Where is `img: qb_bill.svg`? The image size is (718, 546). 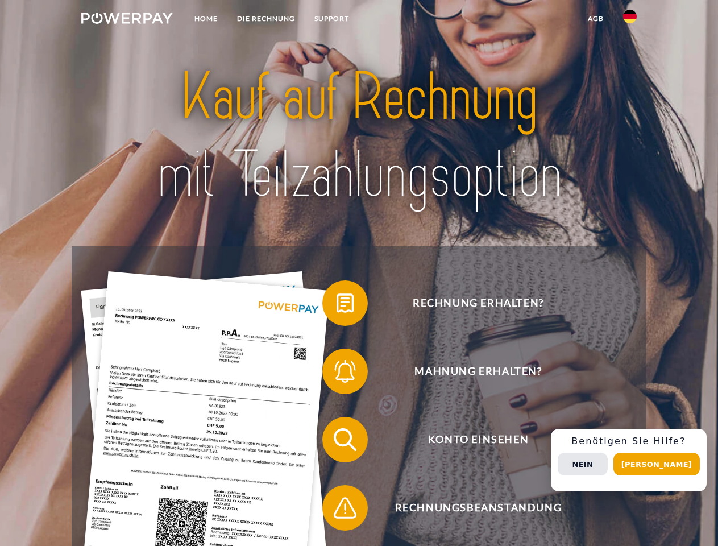
img: qb_bill.svg is located at coordinates (345, 303).